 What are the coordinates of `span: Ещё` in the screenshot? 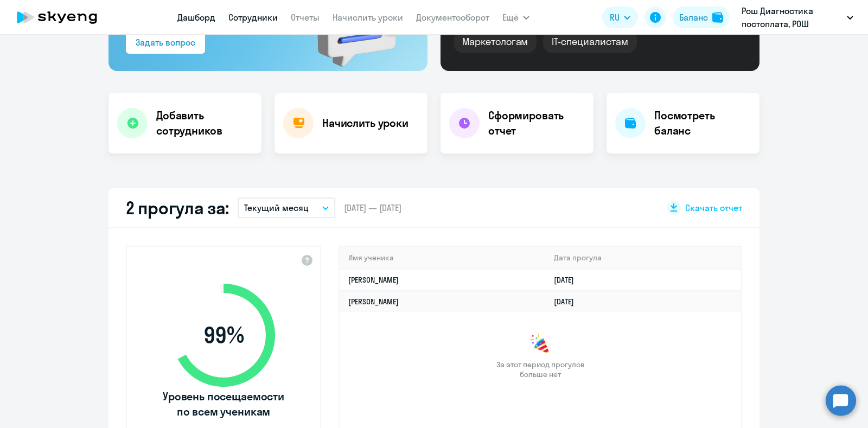 It's located at (511, 17).